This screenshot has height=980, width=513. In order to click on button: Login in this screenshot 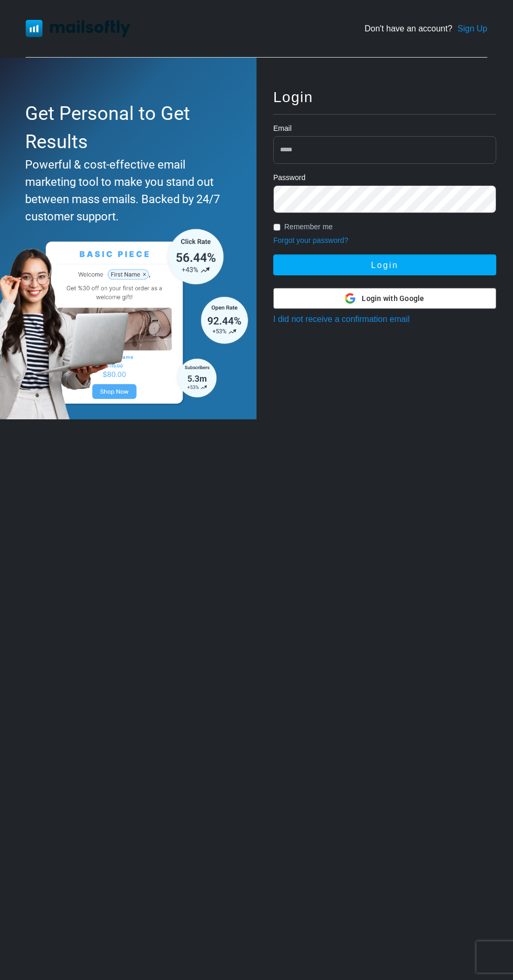, I will do `click(385, 264)`.